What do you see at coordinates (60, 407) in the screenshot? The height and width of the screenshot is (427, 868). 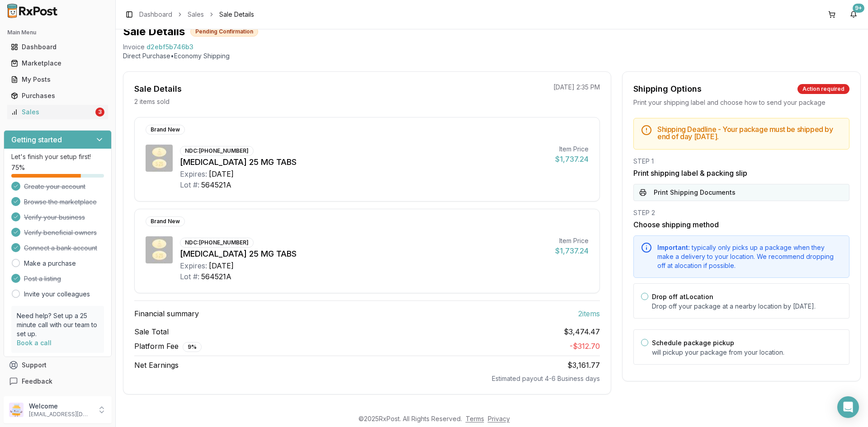 I see `p: Welcome` at bounding box center [60, 407].